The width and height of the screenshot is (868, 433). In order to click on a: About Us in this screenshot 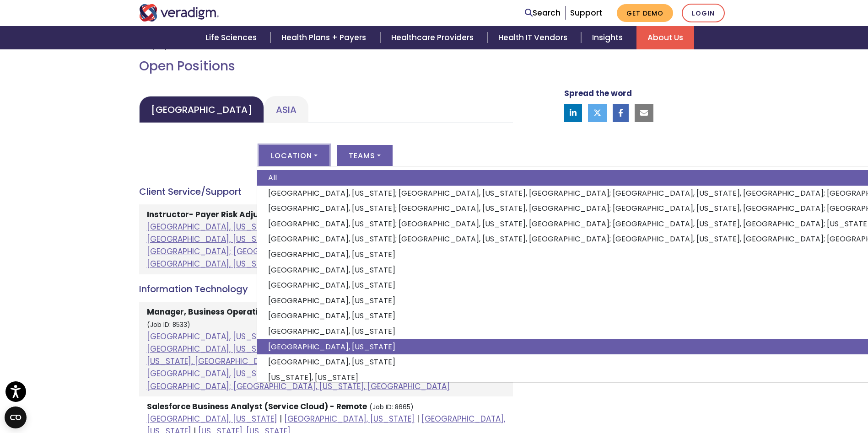, I will do `click(665, 38)`.